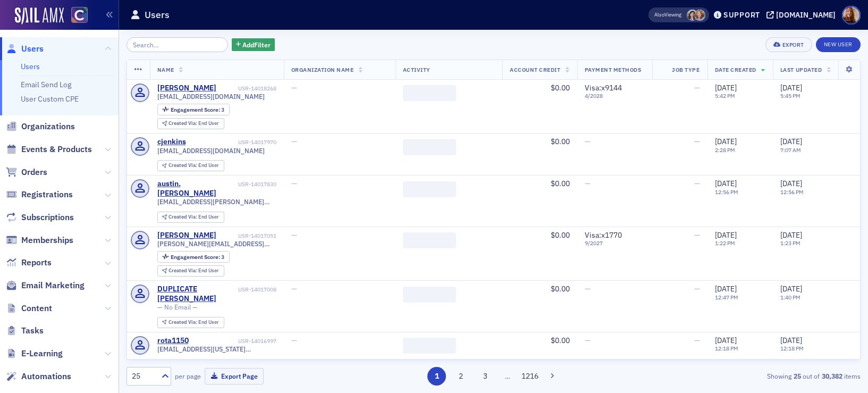  What do you see at coordinates (40, 240) in the screenshot?
I see `a: Memberships` at bounding box center [40, 240].